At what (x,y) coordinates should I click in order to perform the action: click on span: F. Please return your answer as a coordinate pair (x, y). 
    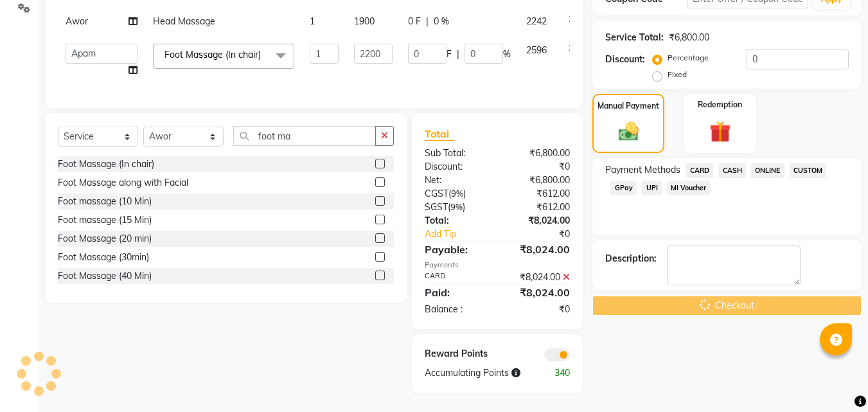
    Looking at the image, I should click on (449, 54).